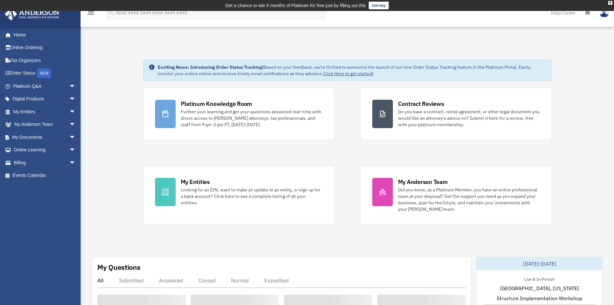 The width and height of the screenshot is (614, 305). Describe the element at coordinates (32, 14) in the screenshot. I see `img: Anderson Advisors Platinum Portal` at that location.